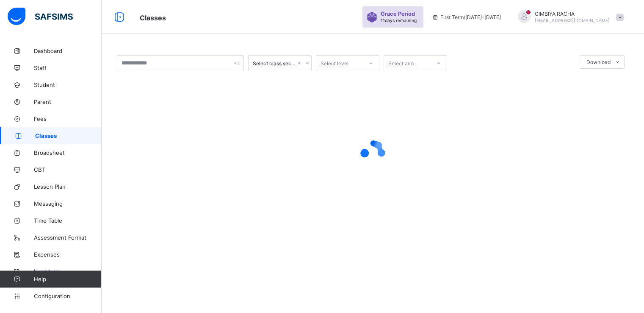 This screenshot has height=313, width=644. Describe the element at coordinates (401, 63) in the screenshot. I see `div: Select arm` at that location.